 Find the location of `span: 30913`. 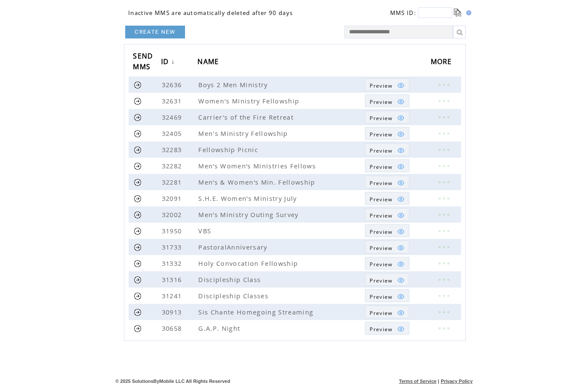

span: 30913 is located at coordinates (173, 312).